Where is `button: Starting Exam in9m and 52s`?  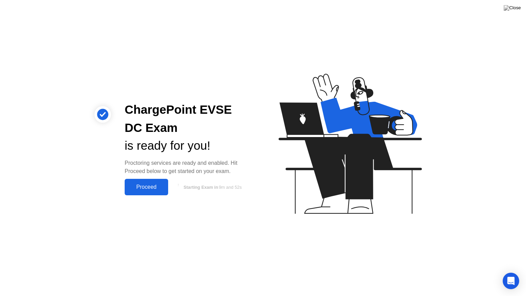
button: Starting Exam in9m and 52s is located at coordinates (212, 187).